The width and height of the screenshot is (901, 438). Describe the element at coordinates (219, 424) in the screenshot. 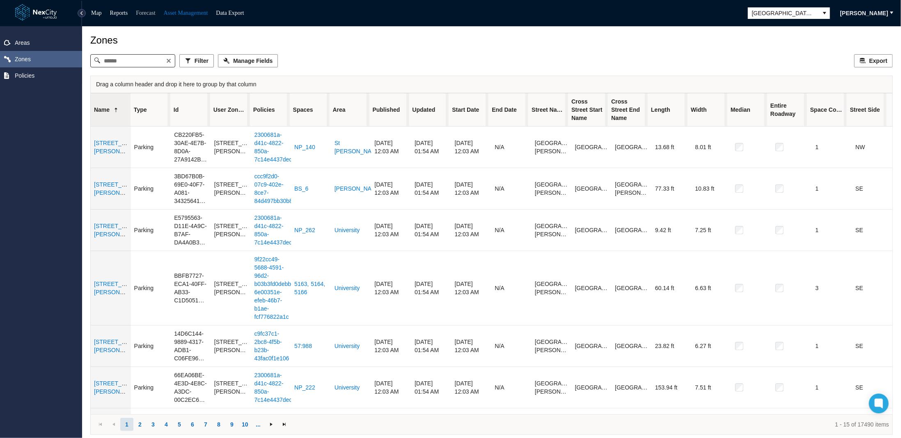

I see `button: Page 8` at that location.